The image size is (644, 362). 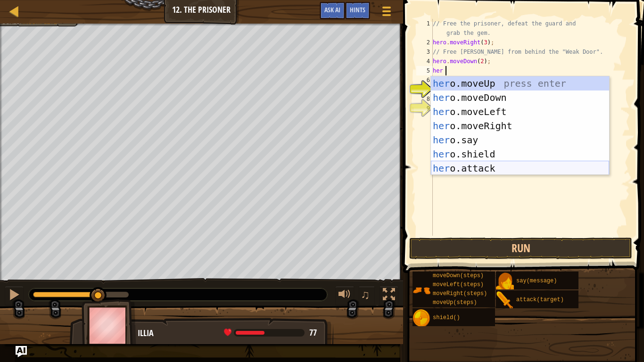 What do you see at coordinates (109, 325) in the screenshot?
I see `img: thang_avatar_frame.png` at bounding box center [109, 325].